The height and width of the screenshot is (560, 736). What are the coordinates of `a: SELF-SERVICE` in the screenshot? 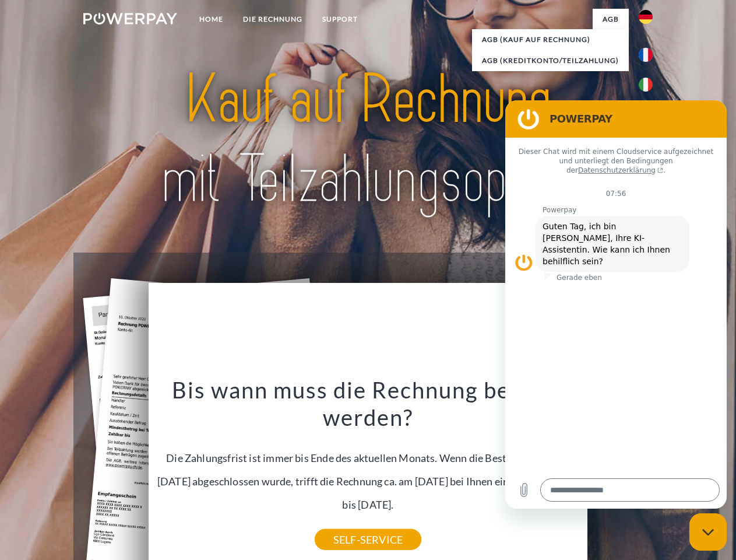 It's located at (368, 539).